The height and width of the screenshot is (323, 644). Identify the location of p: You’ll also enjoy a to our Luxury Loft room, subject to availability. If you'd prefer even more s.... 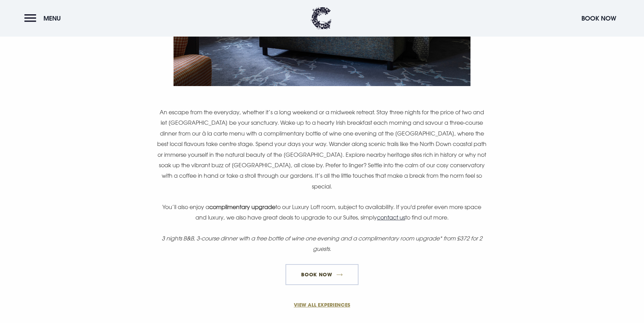
(322, 212).